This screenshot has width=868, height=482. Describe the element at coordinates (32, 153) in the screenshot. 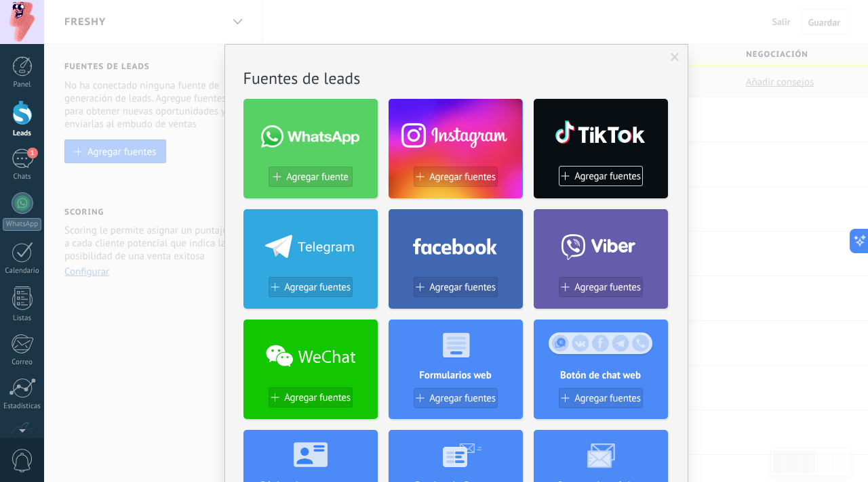

I see `span: 1` at that location.